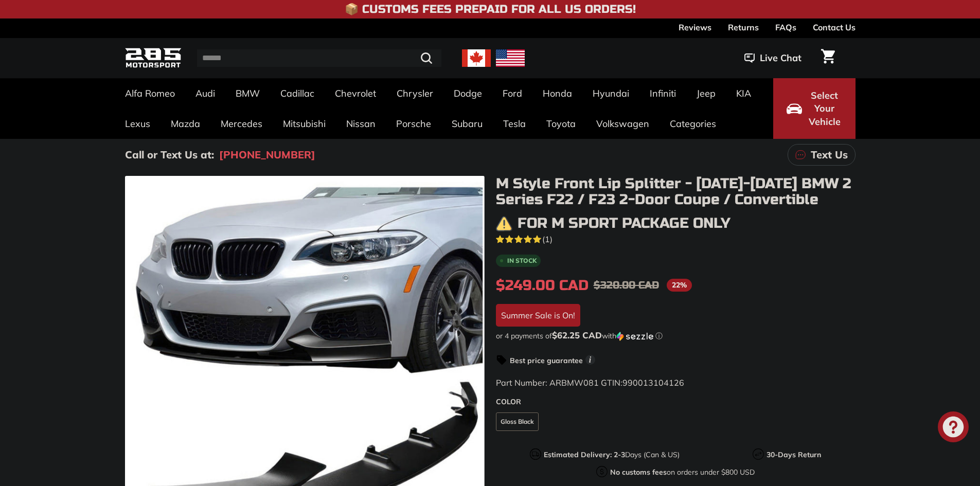 The image size is (980, 486). Describe the element at coordinates (355, 93) in the screenshot. I see `a: Chevrolet` at that location.